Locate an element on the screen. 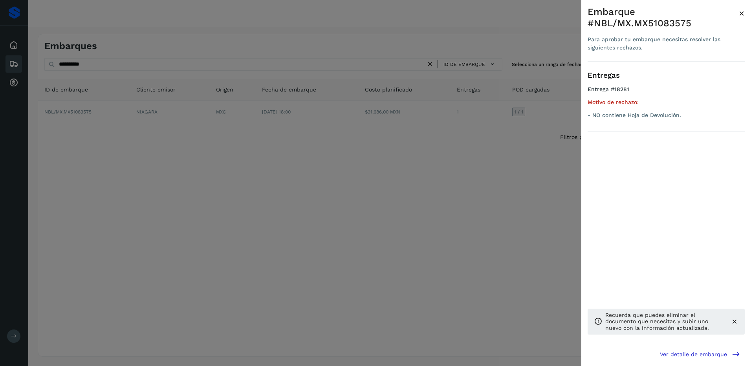  button: Close is located at coordinates (741, 13).